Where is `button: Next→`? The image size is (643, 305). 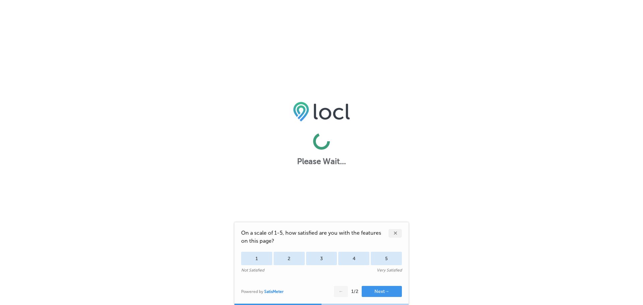 button: Next→ is located at coordinates (382, 292).